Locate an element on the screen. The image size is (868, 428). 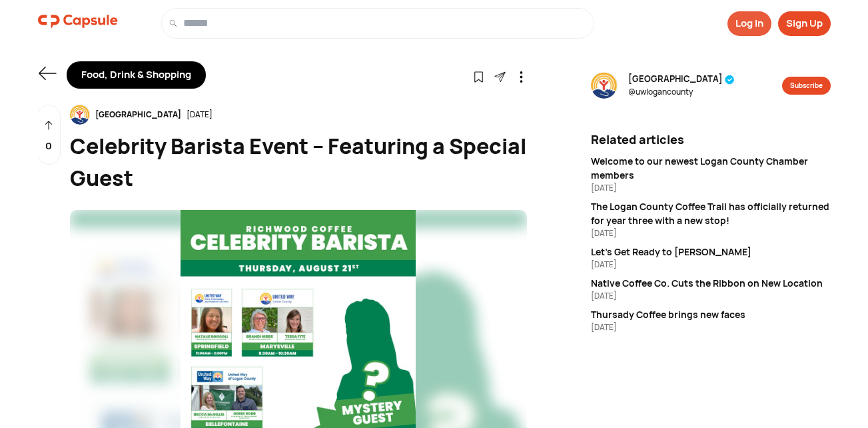
a: logo is located at coordinates (78, 24).